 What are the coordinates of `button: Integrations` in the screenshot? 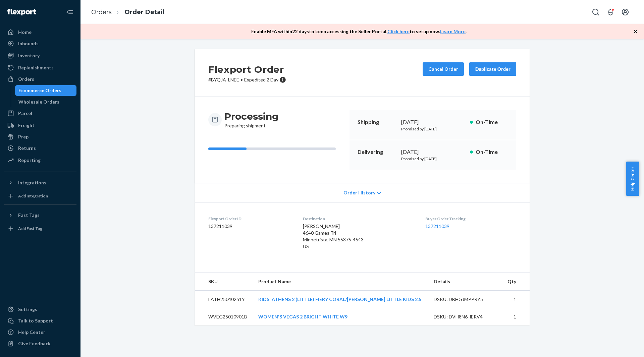 It's located at (41, 182).